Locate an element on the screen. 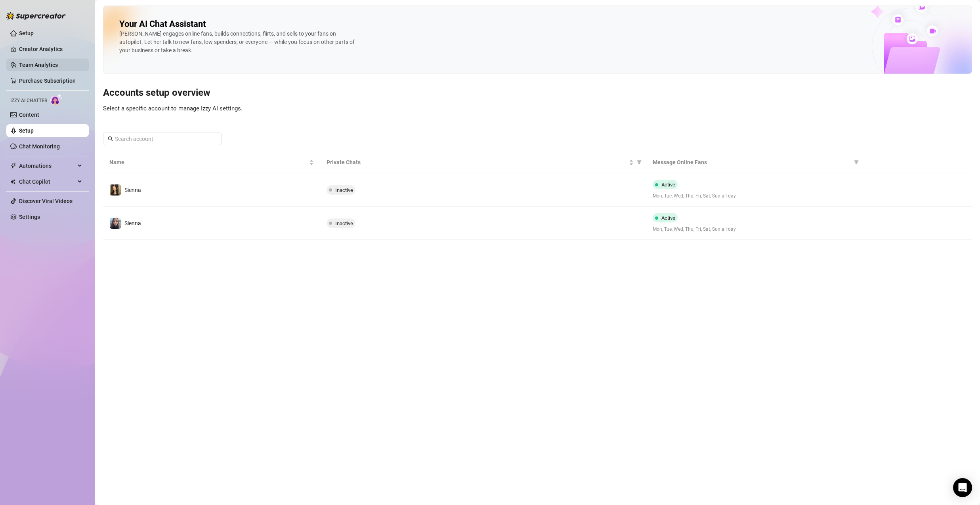 This screenshot has height=505, width=980. span: Select a specific account to manage Izzy AI settings. is located at coordinates (173, 108).